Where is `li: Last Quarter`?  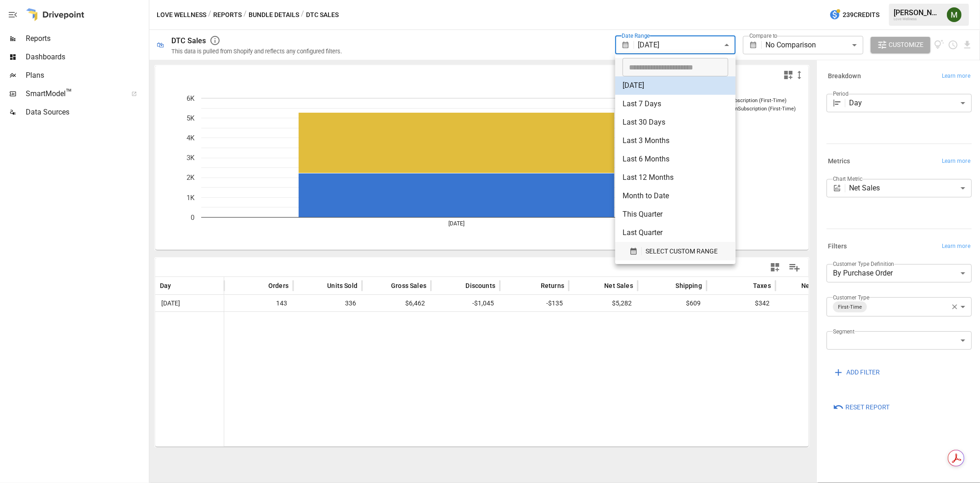
li: Last Quarter is located at coordinates (675, 233).